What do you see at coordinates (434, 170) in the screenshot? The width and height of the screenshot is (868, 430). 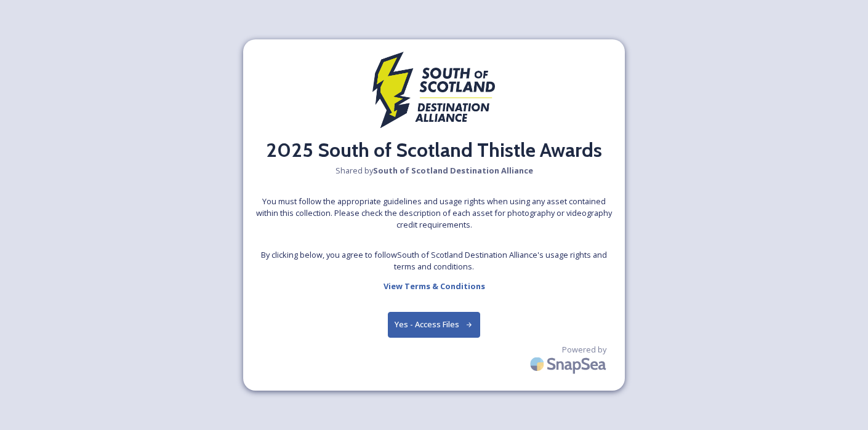 I see `span: Shared by` at bounding box center [434, 170].